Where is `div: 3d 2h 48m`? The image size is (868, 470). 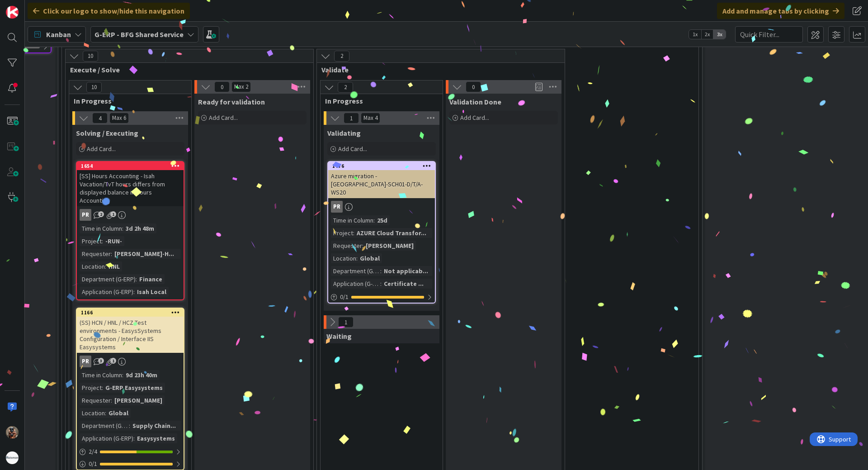 div: 3d 2h 48m is located at coordinates (140, 228).